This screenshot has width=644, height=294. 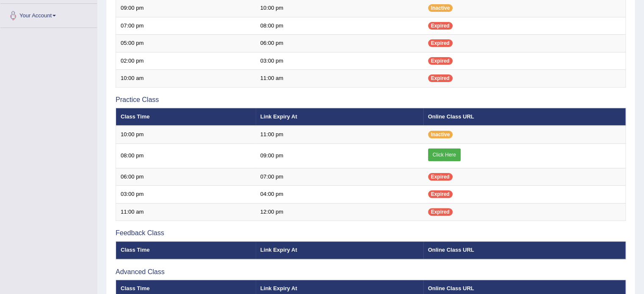 I want to click on td: 09:00 pm, so click(x=339, y=155).